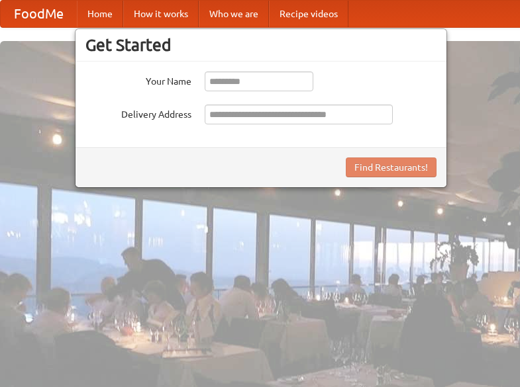 This screenshot has width=520, height=387. What do you see at coordinates (261, 45) in the screenshot?
I see `h3: Get Started` at bounding box center [261, 45].